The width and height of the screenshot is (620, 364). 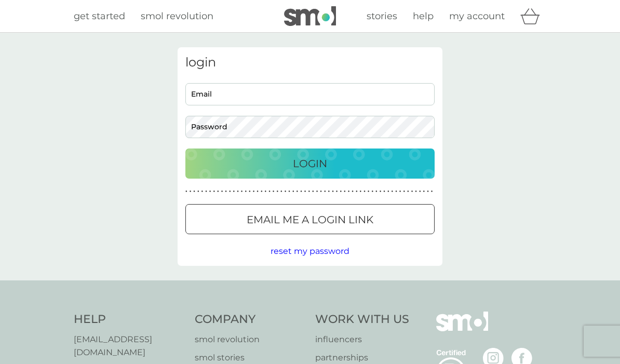 What do you see at coordinates (477, 16) in the screenshot?
I see `a: my account` at bounding box center [477, 16].